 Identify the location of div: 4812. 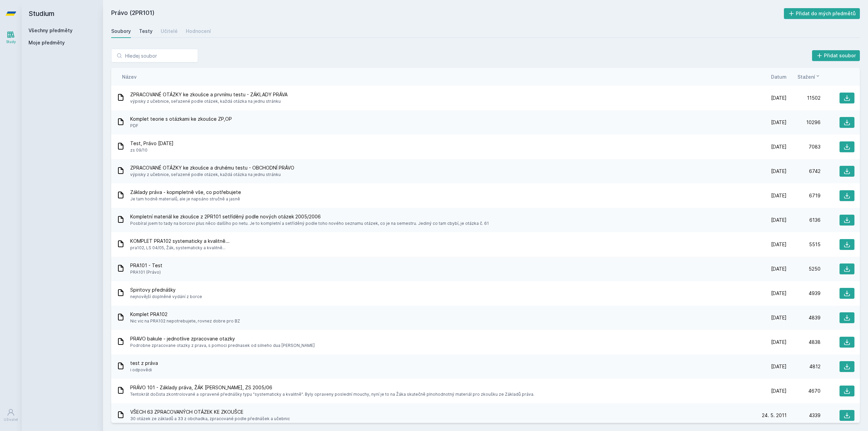
(804, 367).